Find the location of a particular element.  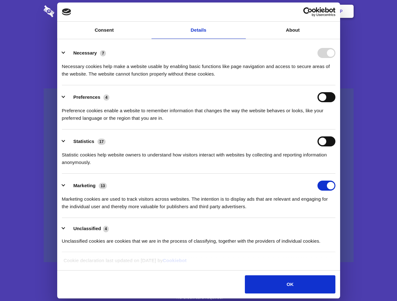

a: Contact is located at coordinates (269, 11).